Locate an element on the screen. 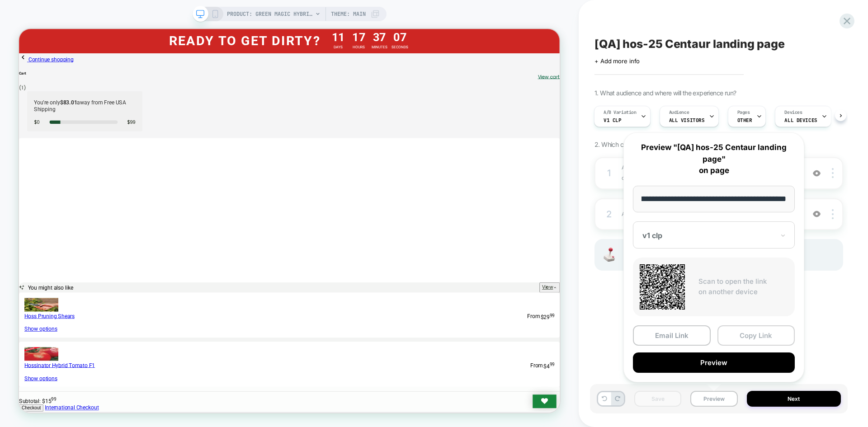  span: Pages is located at coordinates (744, 113).